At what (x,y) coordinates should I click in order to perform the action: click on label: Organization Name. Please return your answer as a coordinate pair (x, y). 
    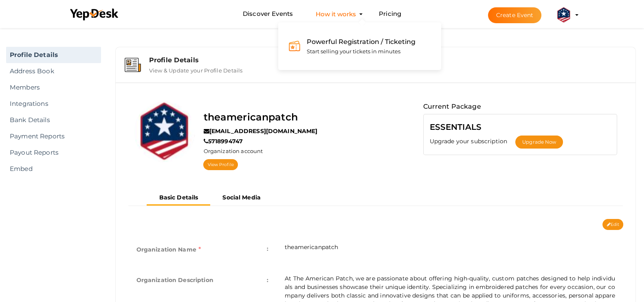
    Looking at the image, I should click on (168, 250).